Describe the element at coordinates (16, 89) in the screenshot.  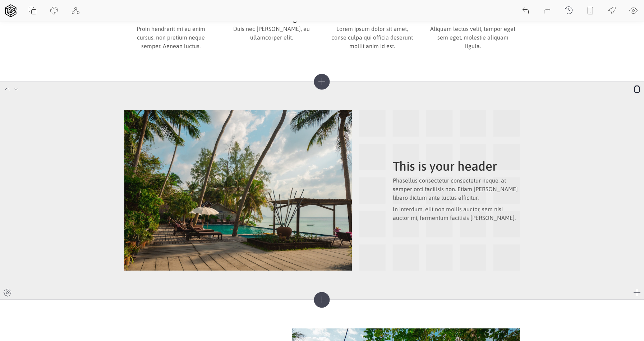
I see `div: Move down` at that location.